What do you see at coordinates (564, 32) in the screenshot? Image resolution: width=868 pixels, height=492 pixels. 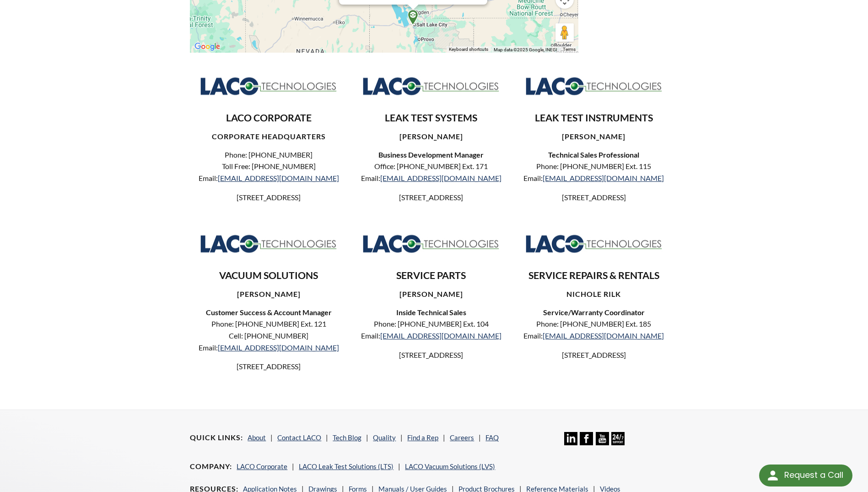 I see `button: Drag Pegman onto the map to open Street View` at bounding box center [564, 32].